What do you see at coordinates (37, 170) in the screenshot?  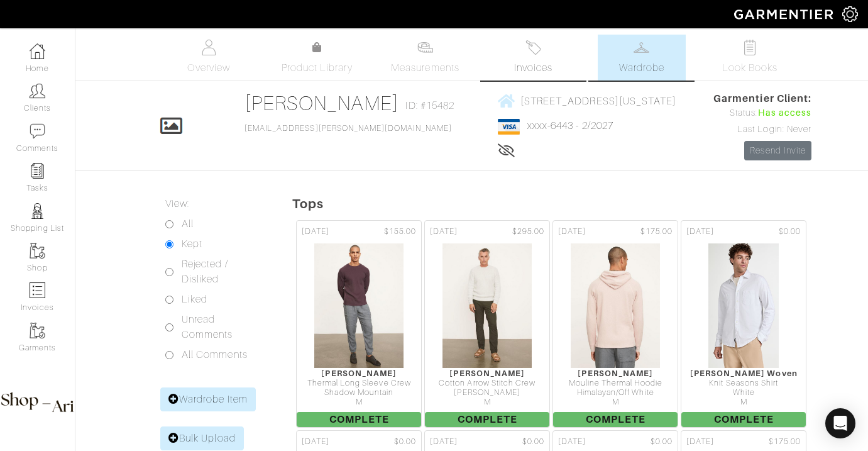 I see `img: reminder-icon-8004d30b9f0a5d33ae49ab947aed9ed385cf756f9e5892f1edd6e32f2345188e.png` at bounding box center [37, 170].